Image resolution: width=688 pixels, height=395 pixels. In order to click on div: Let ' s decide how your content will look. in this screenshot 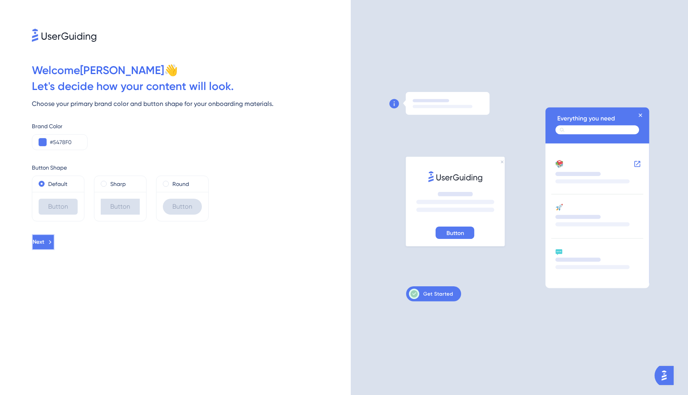, I will do `click(191, 86)`.